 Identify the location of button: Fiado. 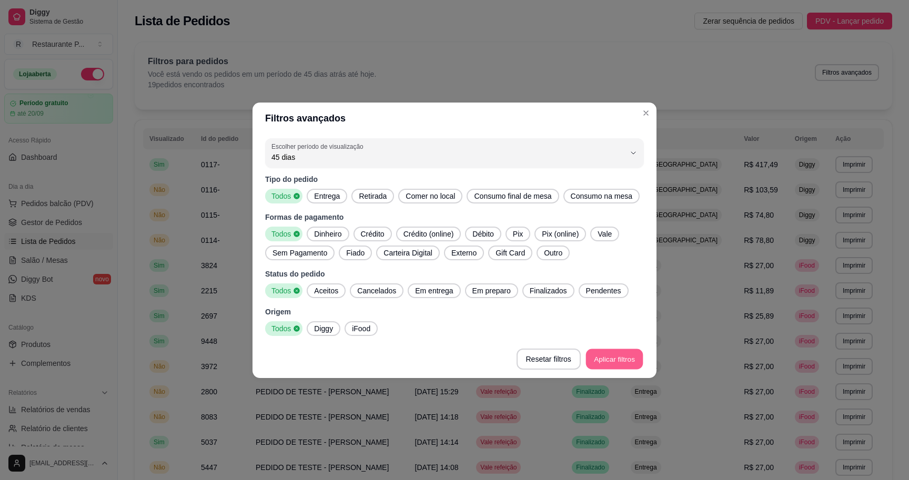
(355, 253).